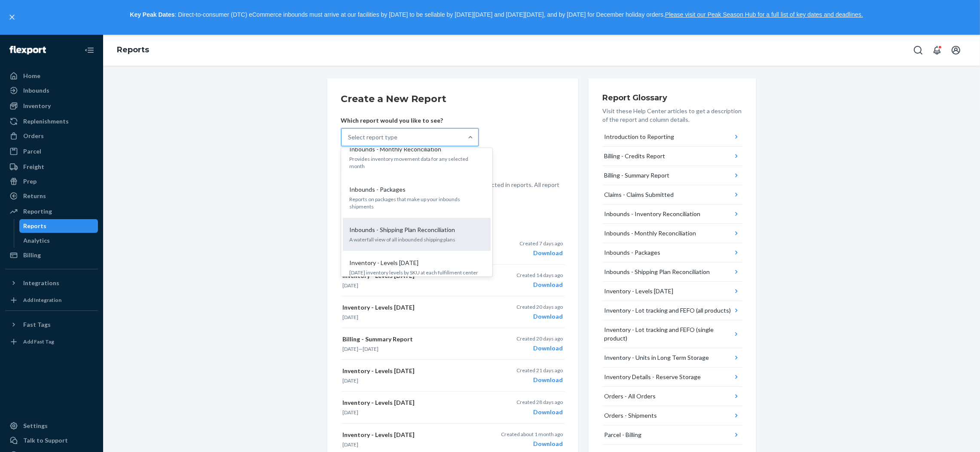 The height and width of the screenshot is (452, 980). What do you see at coordinates (650, 234) in the screenshot?
I see `div: Inbounds - Monthly Reconciliation` at bounding box center [650, 234].